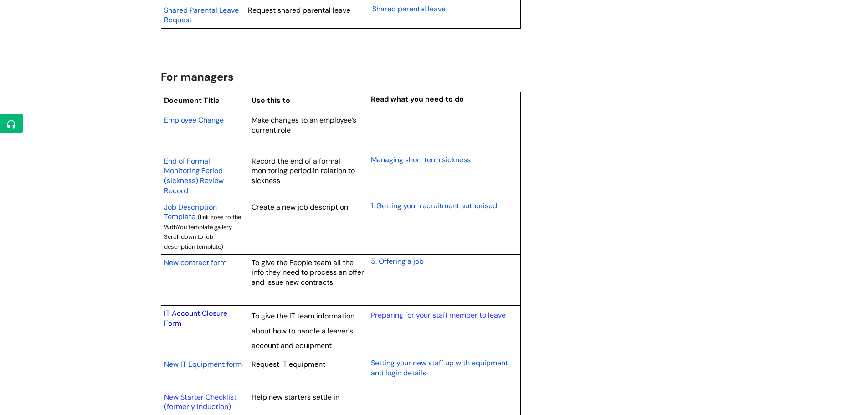 This screenshot has height=415, width=868. Describe the element at coordinates (434, 206) in the screenshot. I see `a: 1. Getting your recruitment authorised` at that location.